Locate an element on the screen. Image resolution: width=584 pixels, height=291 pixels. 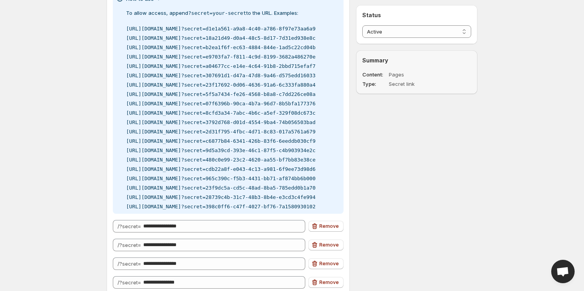
a: Open chat is located at coordinates (563, 272).